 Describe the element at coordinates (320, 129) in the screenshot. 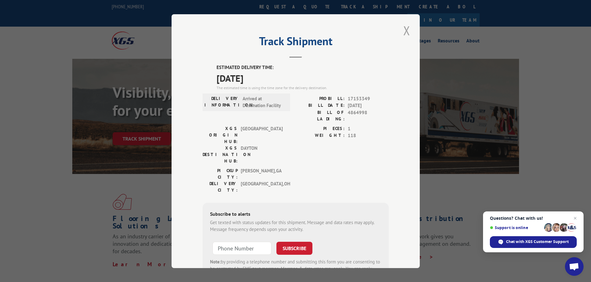

I see `label: PIECES:` at that location.